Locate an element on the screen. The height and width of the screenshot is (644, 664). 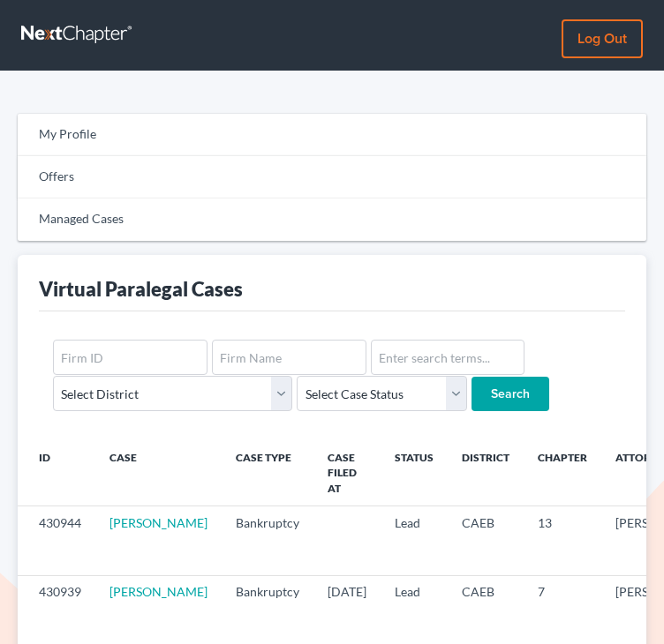
td: 430939 is located at coordinates (57, 610).